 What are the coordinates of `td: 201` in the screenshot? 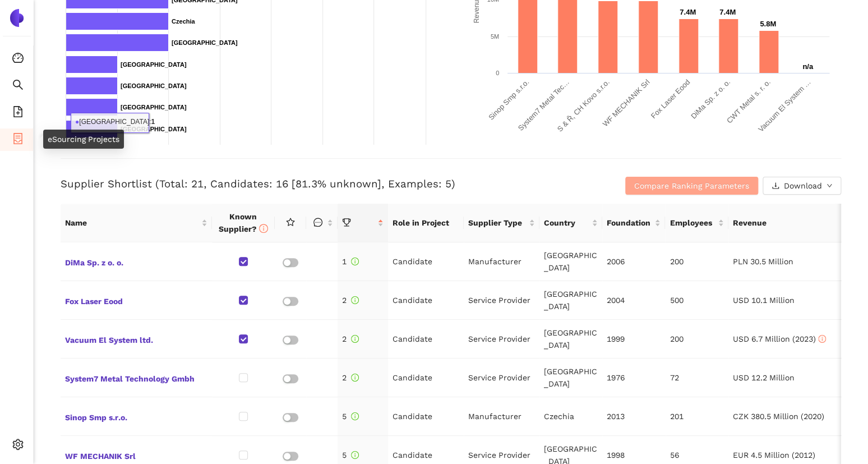 It's located at (697, 416).